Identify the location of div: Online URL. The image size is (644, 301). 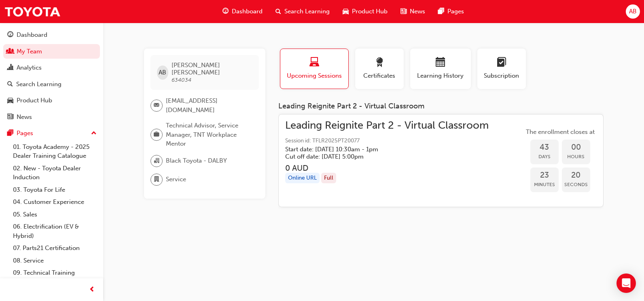
(302, 178).